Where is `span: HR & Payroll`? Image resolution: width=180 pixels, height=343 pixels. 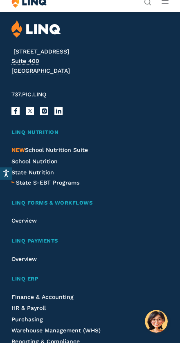
span: HR & Payroll is located at coordinates (29, 308).